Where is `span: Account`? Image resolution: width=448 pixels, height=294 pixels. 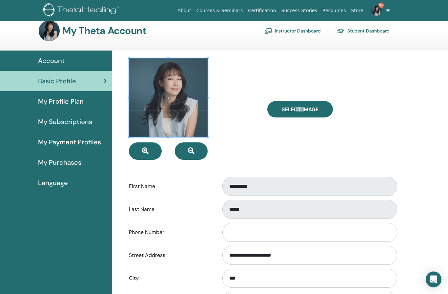 span: Account is located at coordinates (51, 61).